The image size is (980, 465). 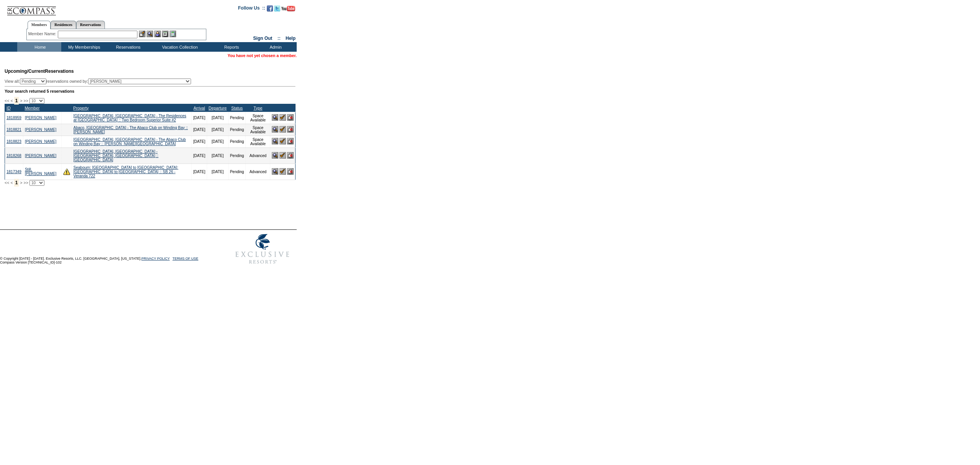 What do you see at coordinates (91, 25) in the screenshot?
I see `a: Reservations` at bounding box center [91, 25].